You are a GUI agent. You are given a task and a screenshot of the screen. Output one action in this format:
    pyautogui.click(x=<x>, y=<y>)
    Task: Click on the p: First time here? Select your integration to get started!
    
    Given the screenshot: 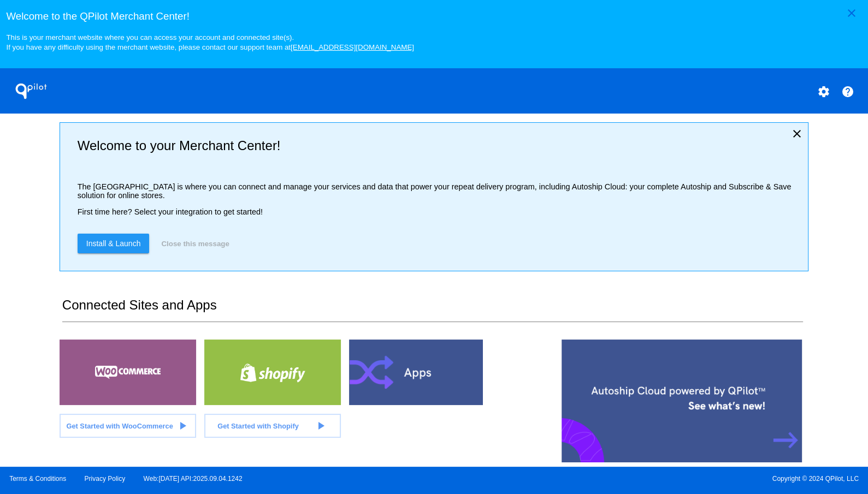 What is the action you would take?
    pyautogui.click(x=438, y=212)
    